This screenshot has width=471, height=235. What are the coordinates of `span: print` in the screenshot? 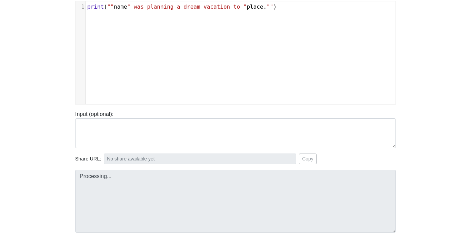 It's located at (95, 7).